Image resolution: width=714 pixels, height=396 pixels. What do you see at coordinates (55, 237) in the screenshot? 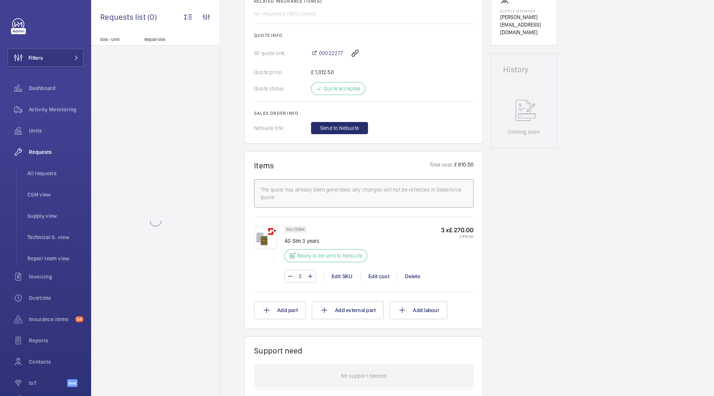
I see `span: Technical S. view` at bounding box center [55, 237].